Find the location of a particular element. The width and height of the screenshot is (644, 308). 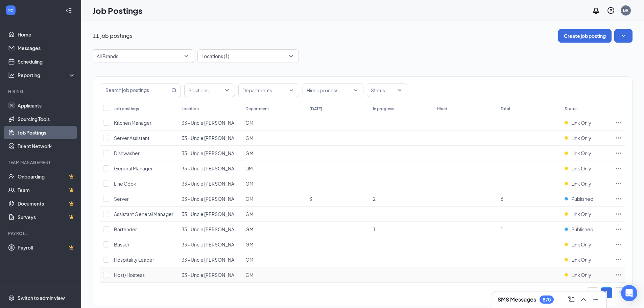

button: Create job posting is located at coordinates (585, 36).